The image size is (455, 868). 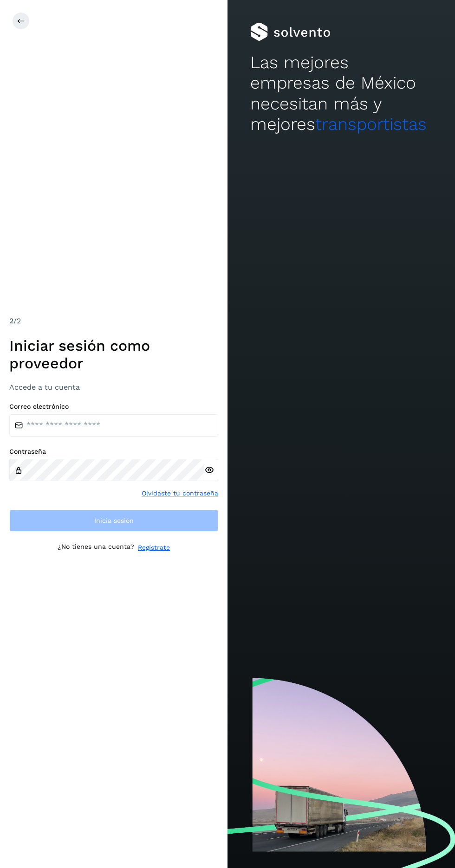 I want to click on h3: Accede a tu cuenta, so click(x=114, y=387).